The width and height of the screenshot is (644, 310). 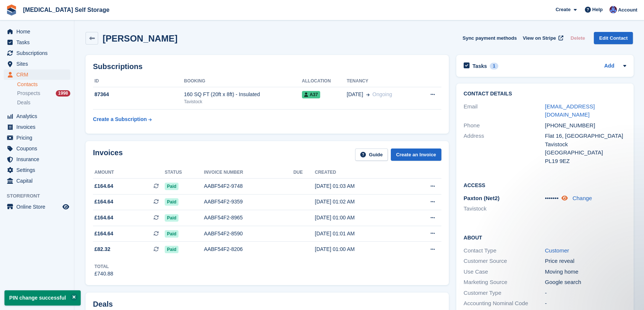 I want to click on div: PL19 9EZ, so click(x=586, y=161).